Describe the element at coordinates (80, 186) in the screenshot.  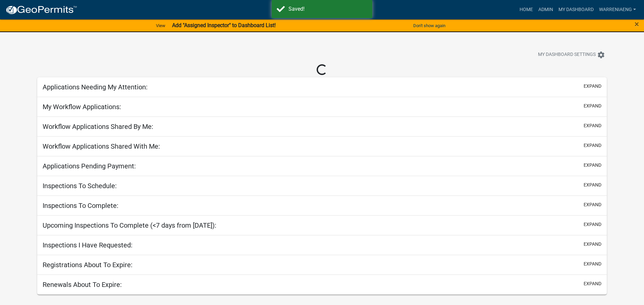
I see `h5: Inspections To Schedule:` at that location.